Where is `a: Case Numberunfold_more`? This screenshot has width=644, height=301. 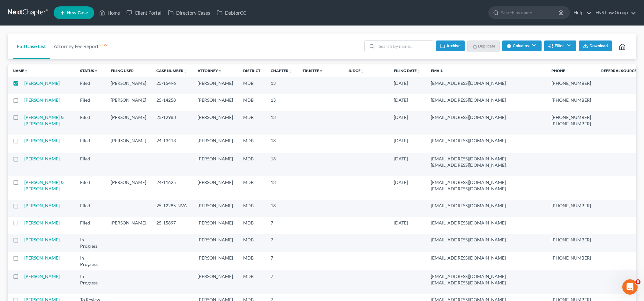 a: Case Numberunfold_more is located at coordinates (172, 71).